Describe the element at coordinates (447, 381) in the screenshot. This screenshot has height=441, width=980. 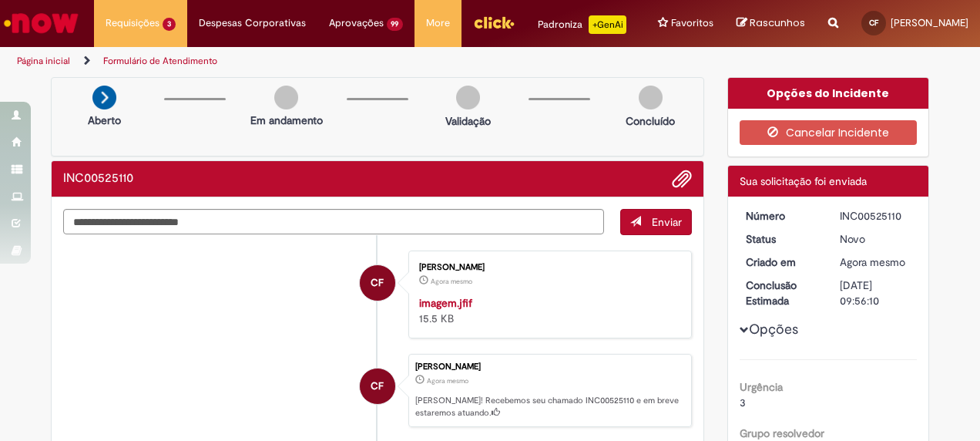
I see `time: 30/09/2025 16:56:10` at that location.